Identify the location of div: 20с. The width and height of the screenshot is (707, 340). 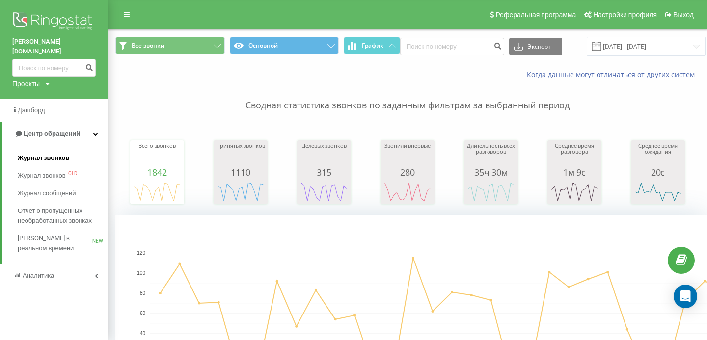
(658, 172).